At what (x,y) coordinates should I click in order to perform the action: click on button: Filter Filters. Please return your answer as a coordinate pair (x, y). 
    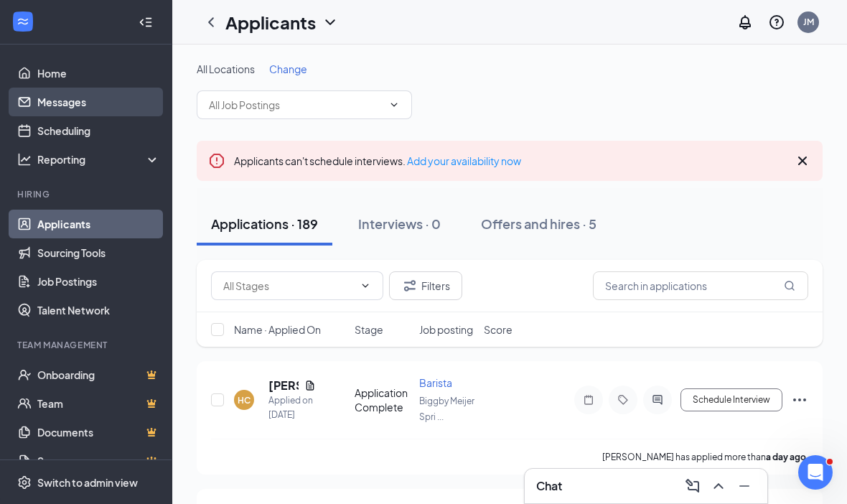
    Looking at the image, I should click on (425, 286).